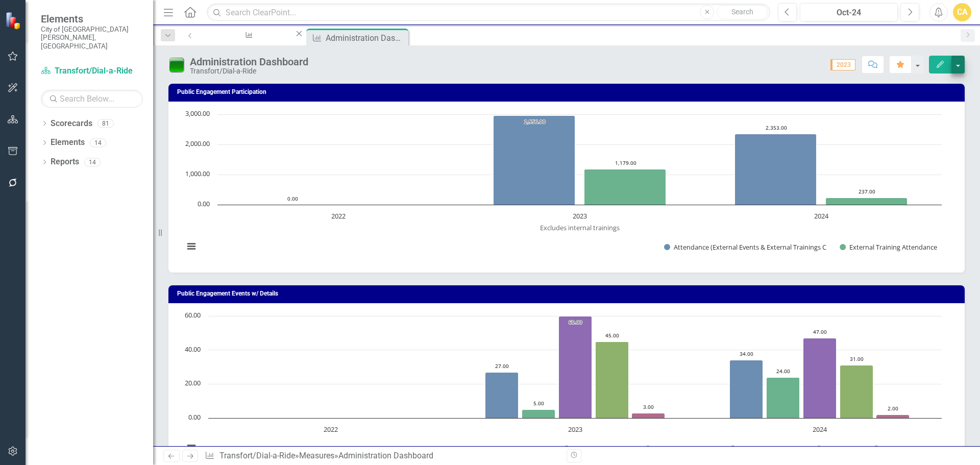 Image resolution: width=980 pixels, height=465 pixels. Describe the element at coordinates (648, 416) in the screenshot. I see `path: 2023, 3. # of Bus Requests.` at that location.